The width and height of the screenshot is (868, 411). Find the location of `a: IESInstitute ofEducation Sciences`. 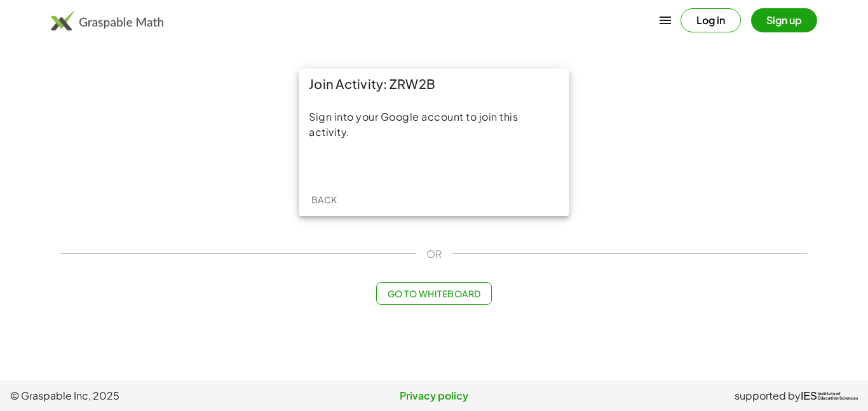

a: IESInstitute ofEducation Sciences is located at coordinates (830, 396).